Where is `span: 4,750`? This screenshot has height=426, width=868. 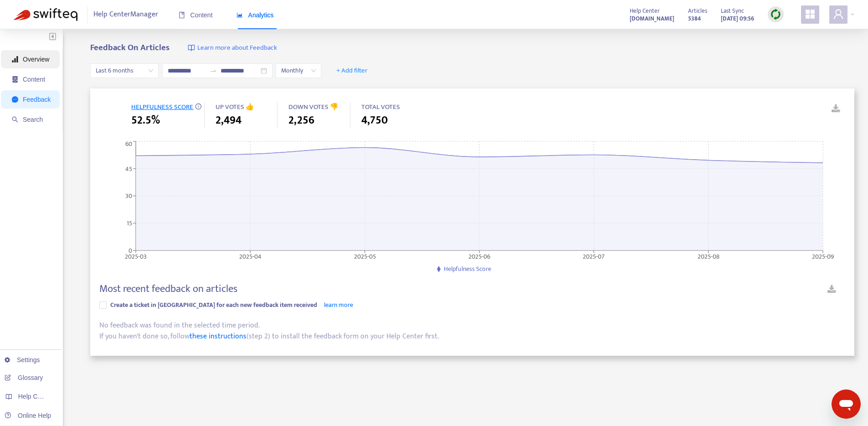
span: 4,750 is located at coordinates (375, 120).